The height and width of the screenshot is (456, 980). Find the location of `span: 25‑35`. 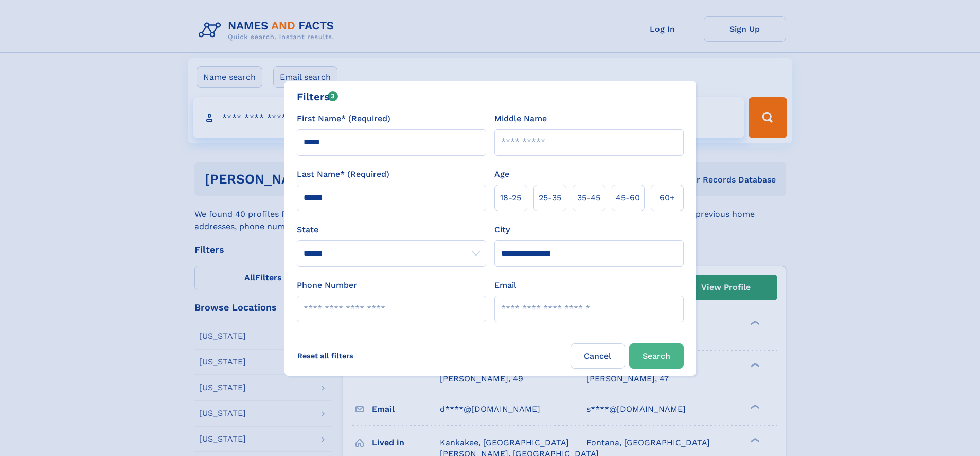

span: 25‑35 is located at coordinates (550, 198).